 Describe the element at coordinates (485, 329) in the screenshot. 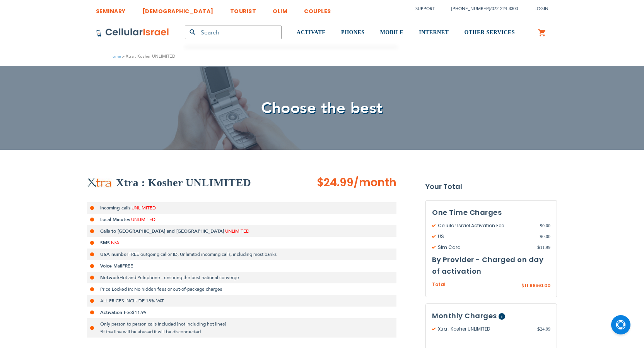

I see `span: Xtra : Kosher UNLIMITED` at that location.